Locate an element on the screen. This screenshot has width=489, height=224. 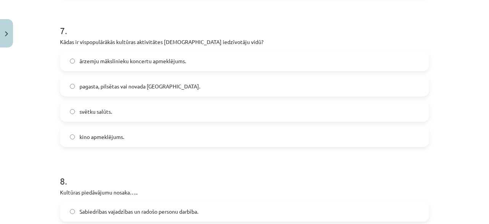
img: icon-close-lesson-0947bae3869378f0d4975bcd49f059093ad1ed9edebbc8119c70593378902aed.svg is located at coordinates (7, 34).